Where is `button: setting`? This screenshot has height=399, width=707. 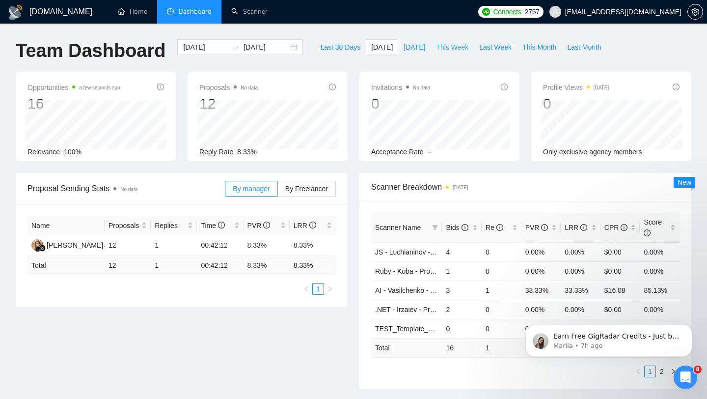 button: setting is located at coordinates (695, 12).